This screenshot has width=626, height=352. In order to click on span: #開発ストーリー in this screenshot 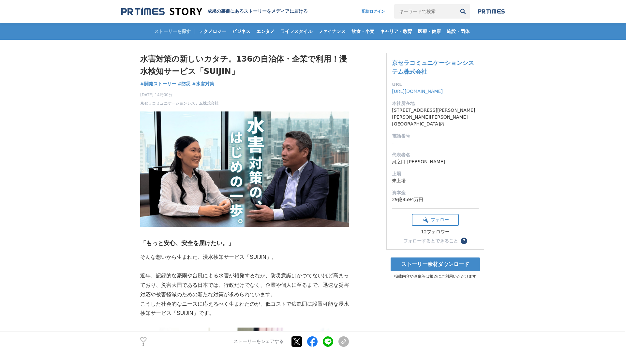, I will do `click(158, 84)`.